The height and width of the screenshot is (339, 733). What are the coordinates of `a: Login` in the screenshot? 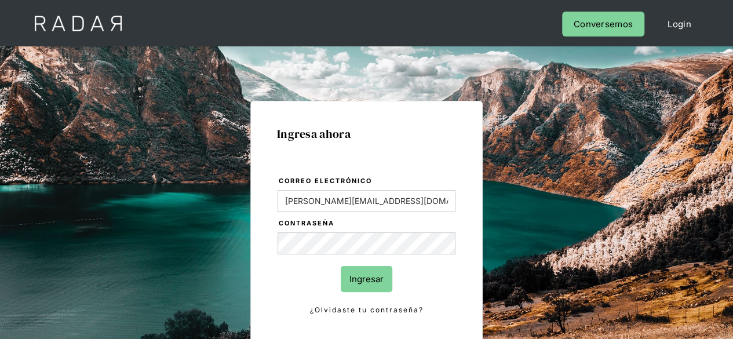 It's located at (680, 24).